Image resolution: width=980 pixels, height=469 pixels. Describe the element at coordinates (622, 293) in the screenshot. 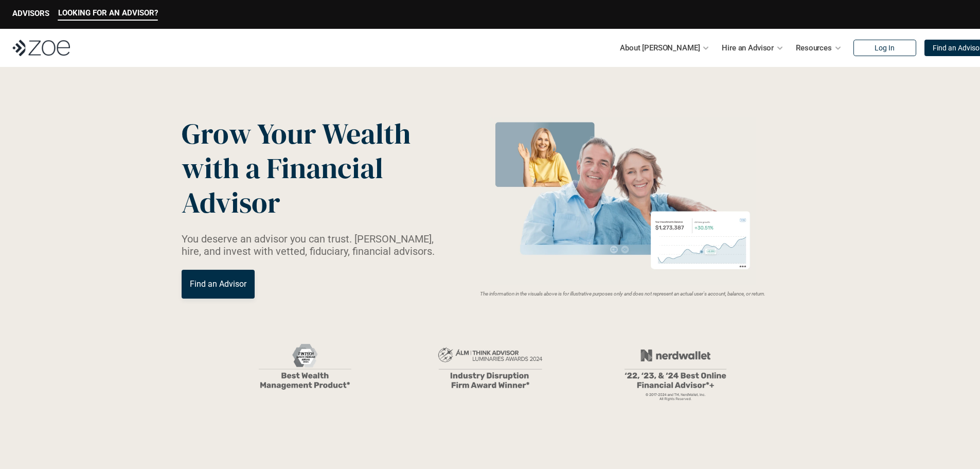

I see `em: The information in the visuals above is for illustrative purposes only and does not represent an ...` at that location.